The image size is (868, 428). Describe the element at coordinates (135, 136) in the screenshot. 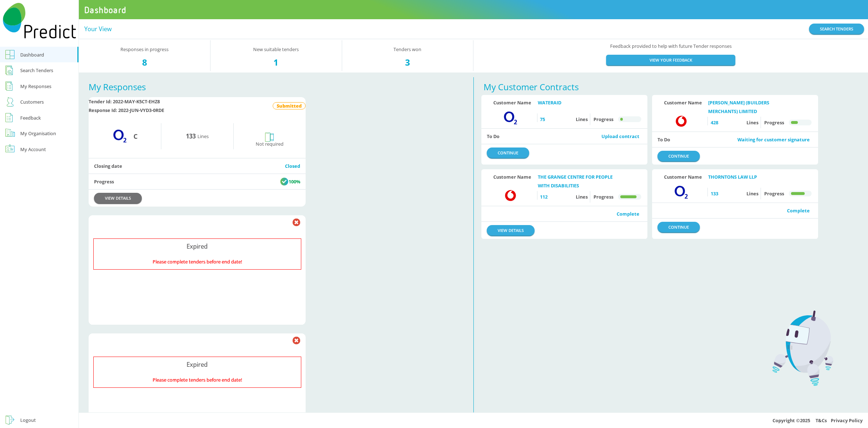

I see `div: C` at that location.